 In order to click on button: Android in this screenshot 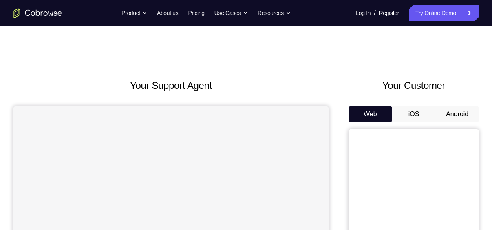, I will do `click(457, 114)`.